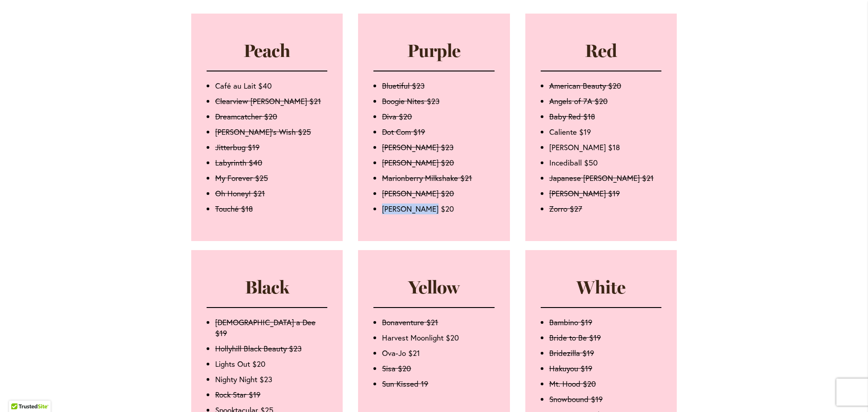 Image resolution: width=868 pixels, height=412 pixels. Describe the element at coordinates (233, 209) in the screenshot. I see `s: Touché $18` at that location.